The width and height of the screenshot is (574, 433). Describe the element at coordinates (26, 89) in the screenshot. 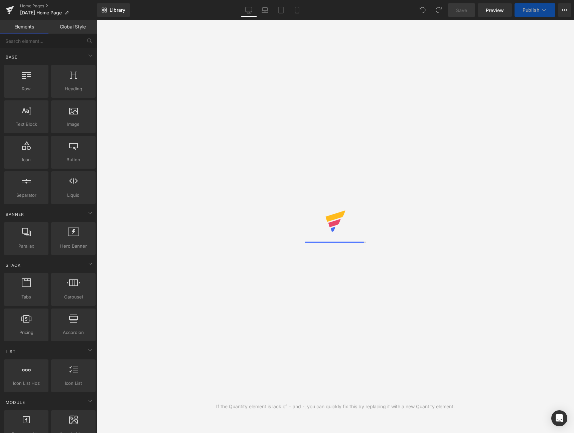

I see `span: Row` at that location.